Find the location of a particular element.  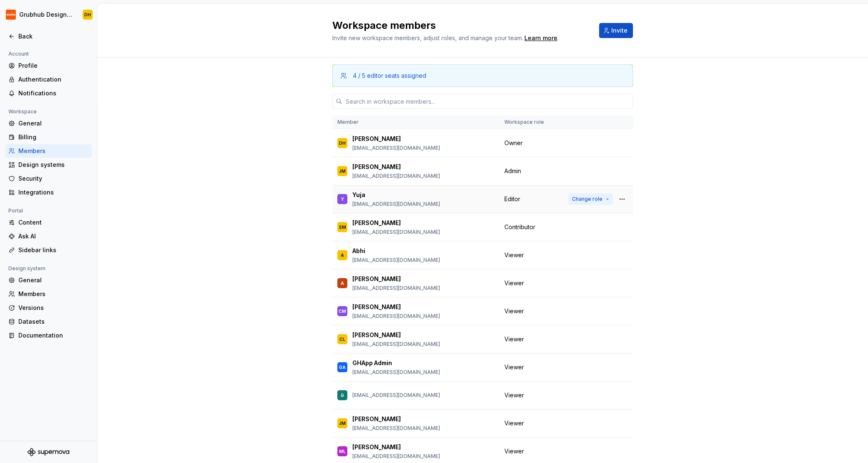

th: Workspace role is located at coordinates (531, 122).